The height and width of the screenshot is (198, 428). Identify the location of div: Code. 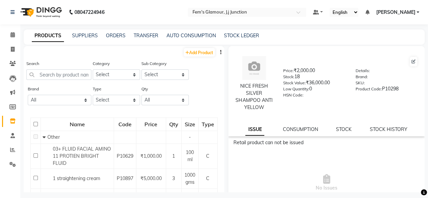
(125, 124).